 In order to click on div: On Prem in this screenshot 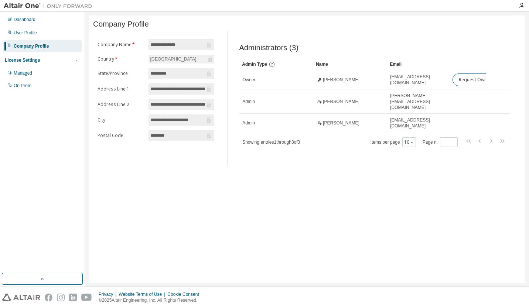, I will do `click(23, 86)`.